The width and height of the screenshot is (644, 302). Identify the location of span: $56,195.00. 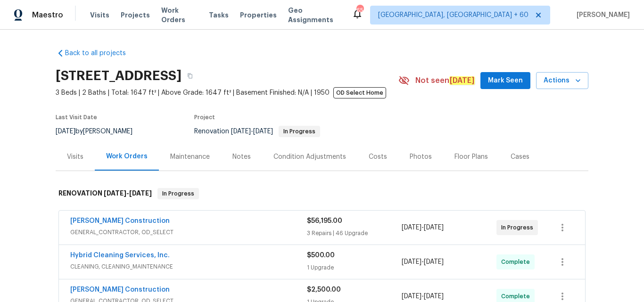
(324, 221).